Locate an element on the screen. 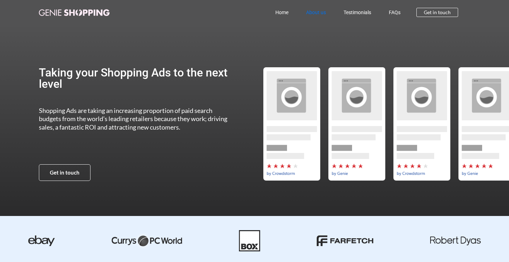 The height and width of the screenshot is (262, 509). div: 1 / 5 is located at coordinates (357, 124).